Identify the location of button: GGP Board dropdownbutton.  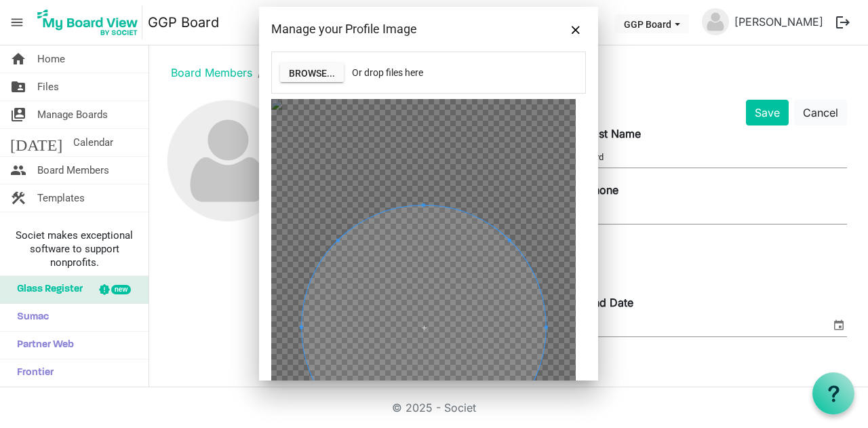
(652, 24).